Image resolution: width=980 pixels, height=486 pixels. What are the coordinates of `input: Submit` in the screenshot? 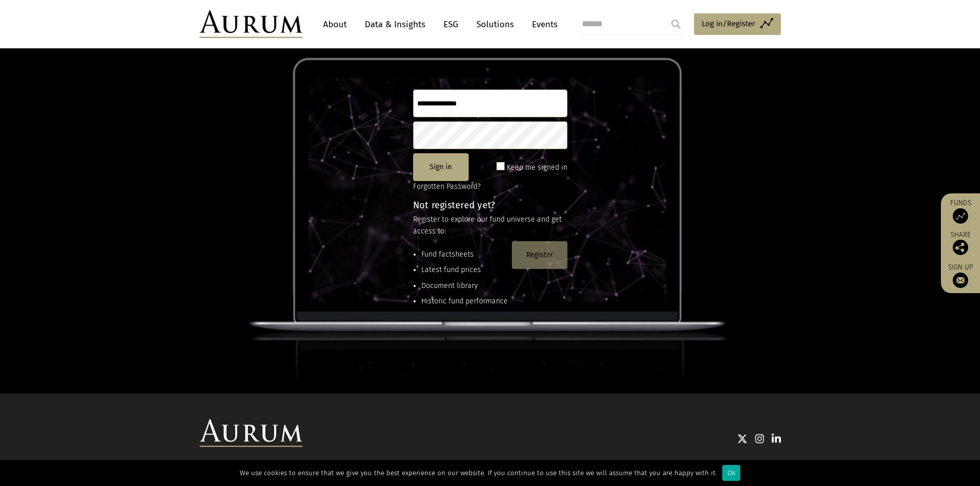 It's located at (676, 24).